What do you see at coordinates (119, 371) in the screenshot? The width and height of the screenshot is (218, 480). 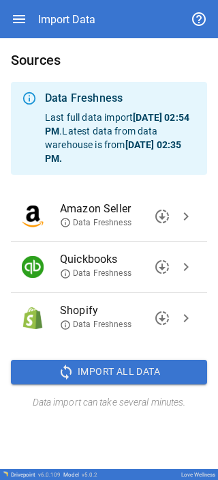 I see `span: Import All Data` at bounding box center [119, 371].